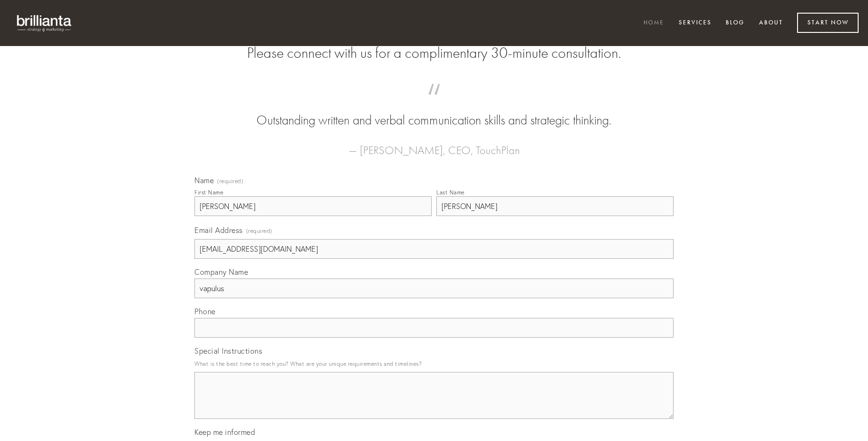 The height and width of the screenshot is (441, 868). What do you see at coordinates (695, 23) in the screenshot?
I see `a: Services` at bounding box center [695, 23].